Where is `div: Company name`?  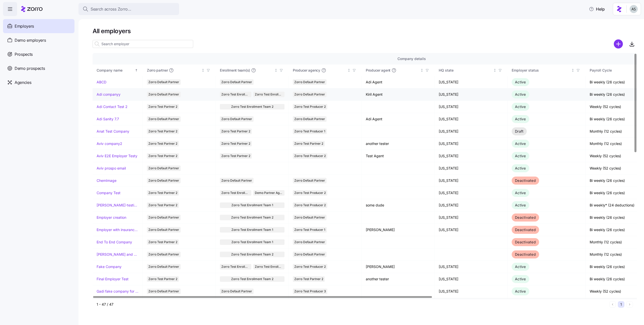
div: Company name is located at coordinates (115, 71).